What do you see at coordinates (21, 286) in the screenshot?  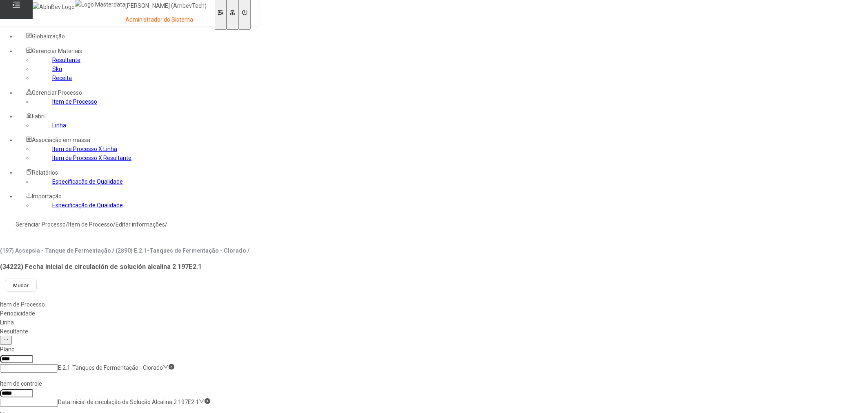 I see `button: Mudar` at bounding box center [21, 286].